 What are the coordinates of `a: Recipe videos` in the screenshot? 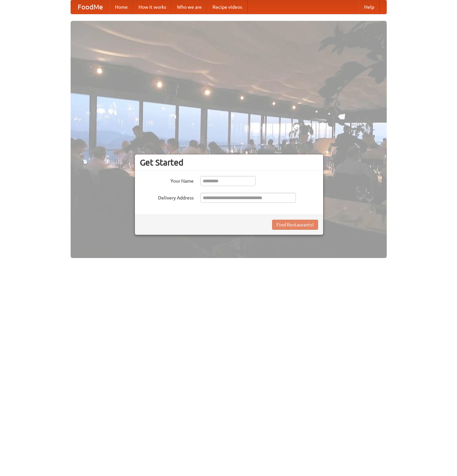 It's located at (228, 7).